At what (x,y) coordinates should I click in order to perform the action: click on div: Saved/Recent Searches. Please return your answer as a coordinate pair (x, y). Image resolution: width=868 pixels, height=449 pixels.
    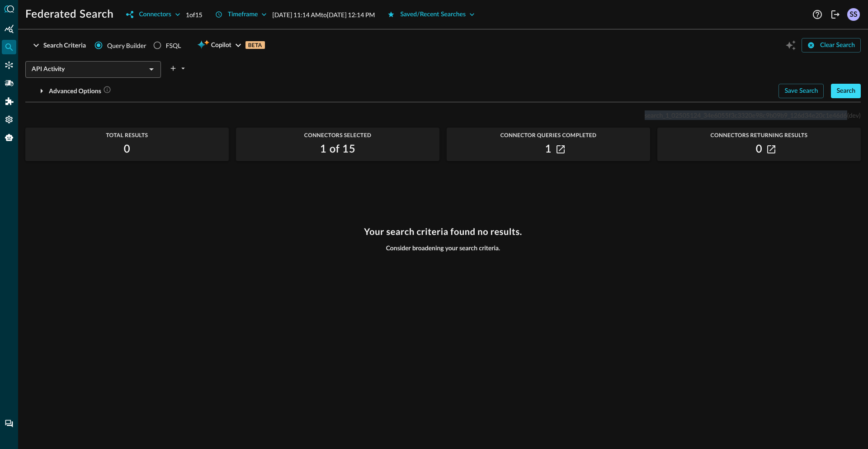
    Looking at the image, I should click on (433, 14).